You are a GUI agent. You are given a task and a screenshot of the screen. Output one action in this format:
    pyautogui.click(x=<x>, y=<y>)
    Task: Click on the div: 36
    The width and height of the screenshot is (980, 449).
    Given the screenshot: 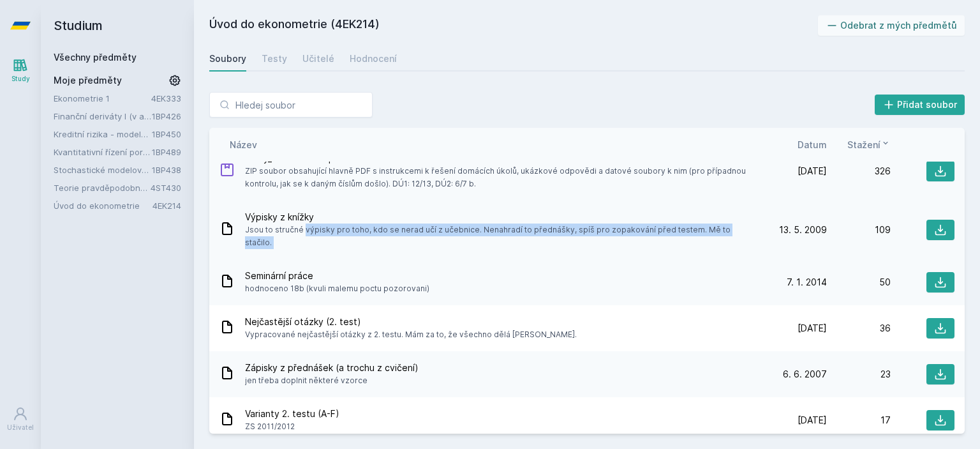 What is the action you would take?
    pyautogui.click(x=859, y=328)
    